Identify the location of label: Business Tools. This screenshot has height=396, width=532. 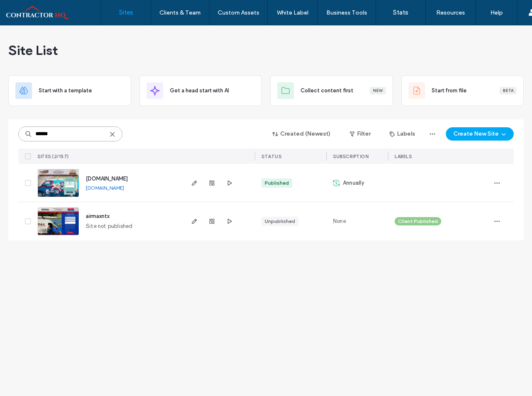
(347, 13).